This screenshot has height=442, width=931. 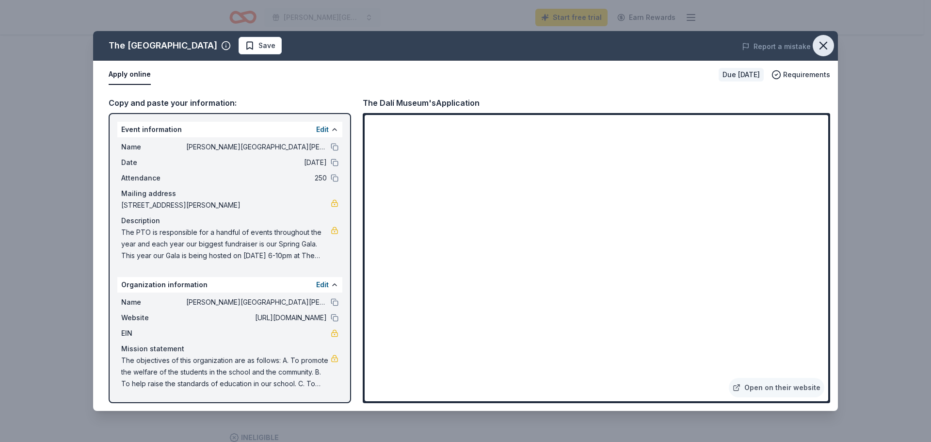 What do you see at coordinates (230, 284) in the screenshot?
I see `div: Organization information` at bounding box center [230, 284].